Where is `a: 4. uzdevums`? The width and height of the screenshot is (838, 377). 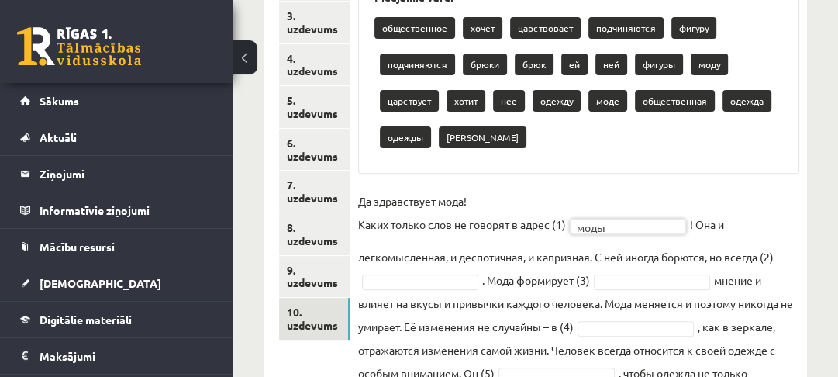
a: 4. uzdevums is located at coordinates (314, 65).